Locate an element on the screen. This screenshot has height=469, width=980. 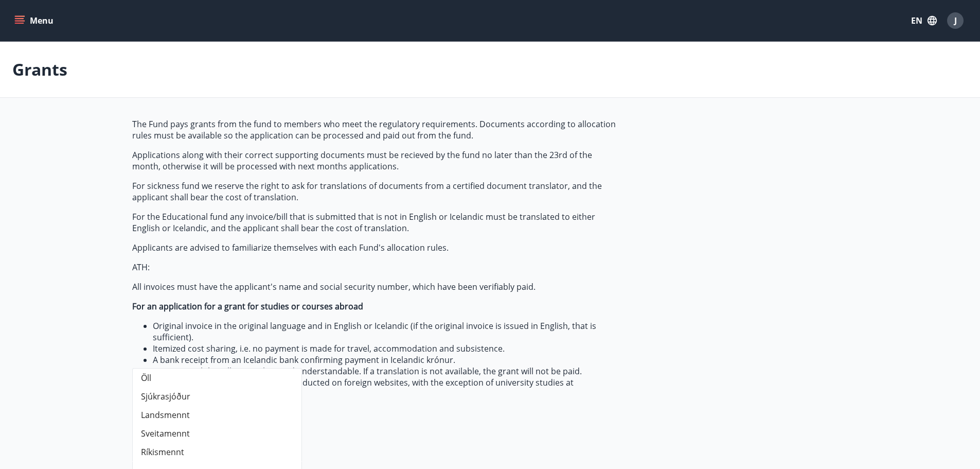
p: For the Educational fund any invoice/bill that is submitted that is not in English or Icelandic m... is located at coordinates (375, 222).